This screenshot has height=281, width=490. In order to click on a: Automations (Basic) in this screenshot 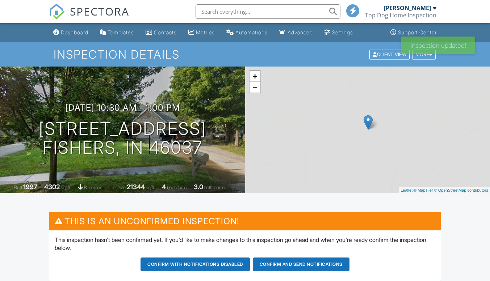, I will do `click(247, 33)`.